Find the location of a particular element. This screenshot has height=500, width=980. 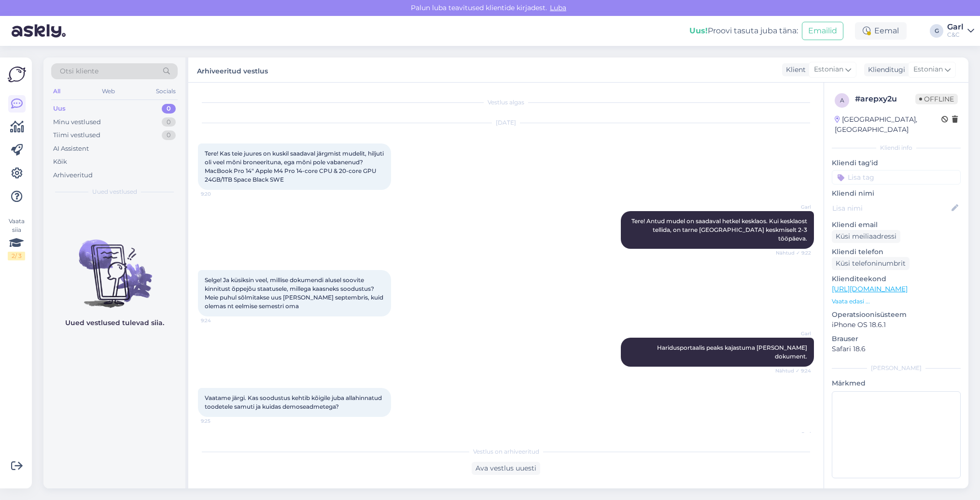

p: Kliendi telefon is located at coordinates (896, 252).